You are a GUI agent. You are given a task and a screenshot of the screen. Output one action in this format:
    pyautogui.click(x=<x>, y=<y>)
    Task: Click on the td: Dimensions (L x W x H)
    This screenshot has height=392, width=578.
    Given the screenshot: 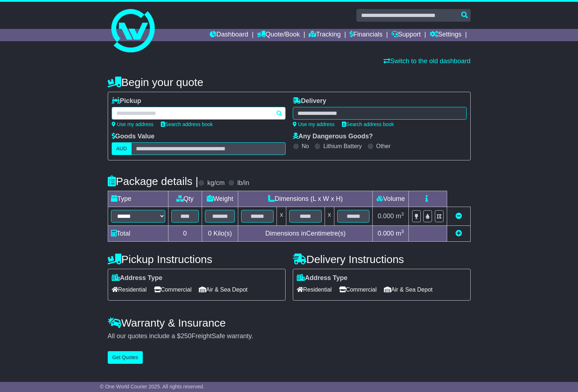 What is the action you would take?
    pyautogui.click(x=305, y=199)
    